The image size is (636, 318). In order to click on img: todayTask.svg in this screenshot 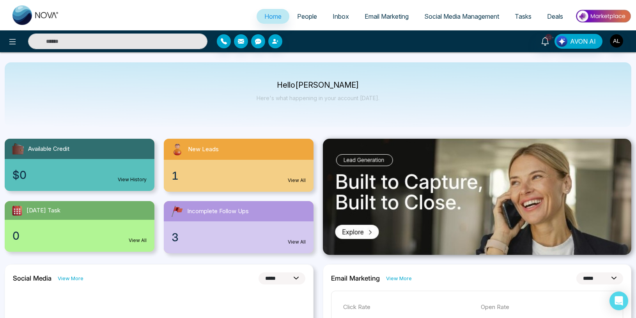, I will do `click(17, 211)`.